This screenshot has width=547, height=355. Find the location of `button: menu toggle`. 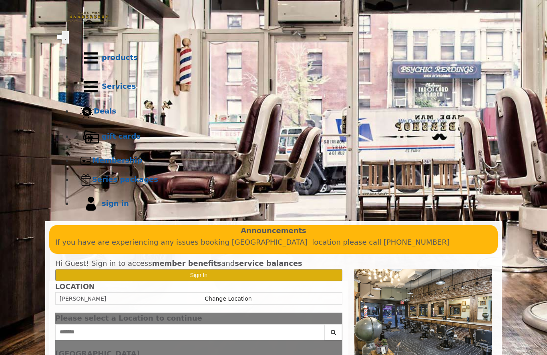

button: menu toggle is located at coordinates (65, 37).